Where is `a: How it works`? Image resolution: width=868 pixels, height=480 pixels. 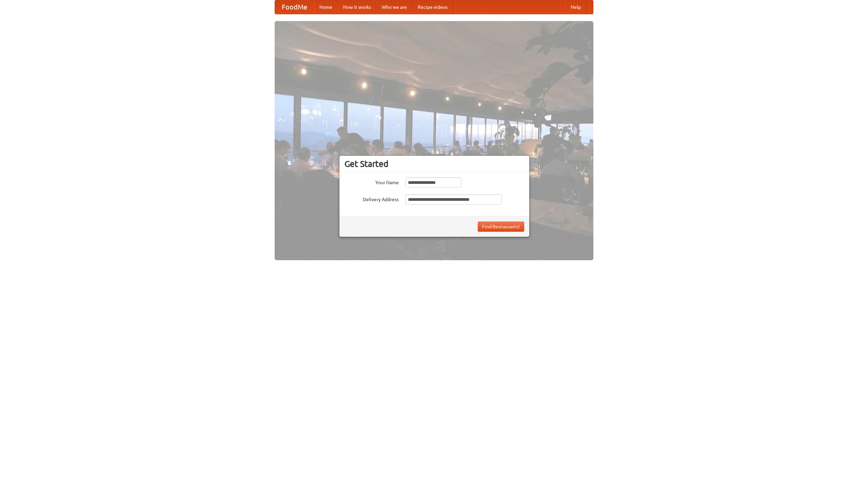
a: How it works is located at coordinates (357, 7).